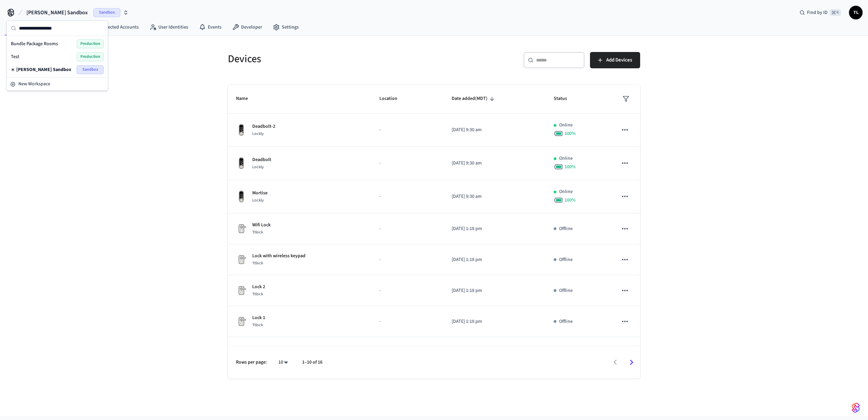 The width and height of the screenshot is (868, 420). What do you see at coordinates (329, 59) in the screenshot?
I see `h5: Devices` at bounding box center [329, 59].